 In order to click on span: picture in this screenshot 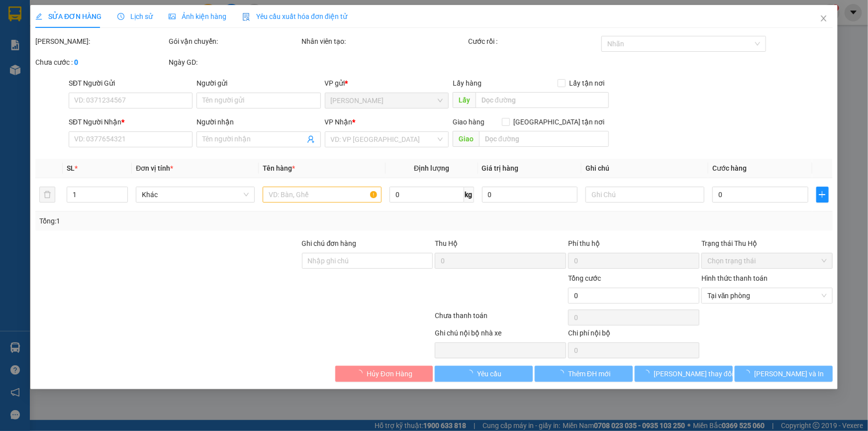, I will do `click(172, 16)`.